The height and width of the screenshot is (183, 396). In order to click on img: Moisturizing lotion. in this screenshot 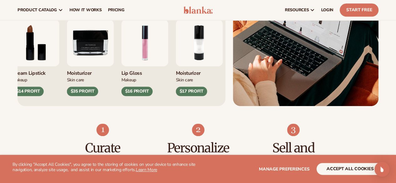, I will do `click(199, 43)`.